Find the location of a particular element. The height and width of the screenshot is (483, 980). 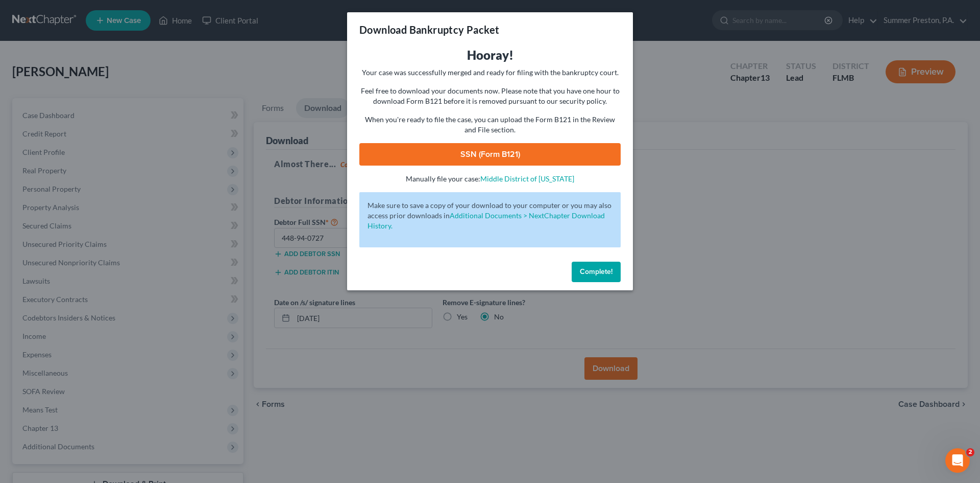

button: Complete! is located at coordinates (596, 272).